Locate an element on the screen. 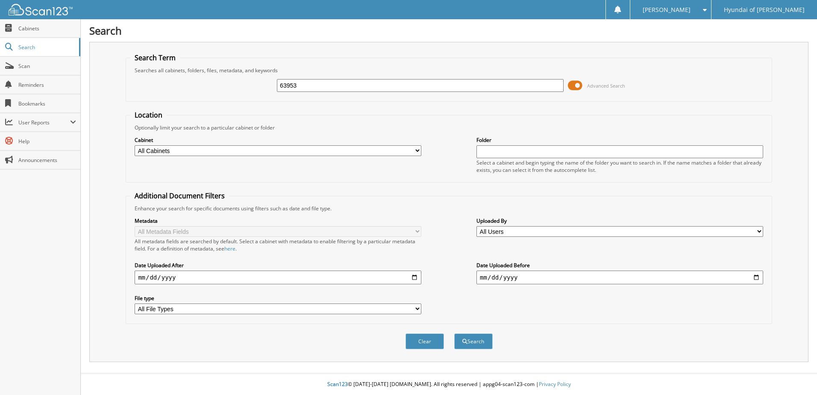 The image size is (817, 395). label: Date Uploaded Before is located at coordinates (620, 265).